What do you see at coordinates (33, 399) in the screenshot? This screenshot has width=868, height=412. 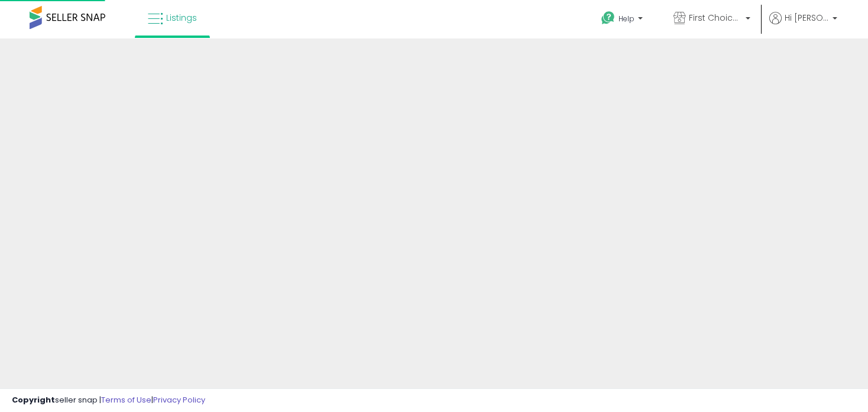 I see `strong: Copyright` at bounding box center [33, 399].